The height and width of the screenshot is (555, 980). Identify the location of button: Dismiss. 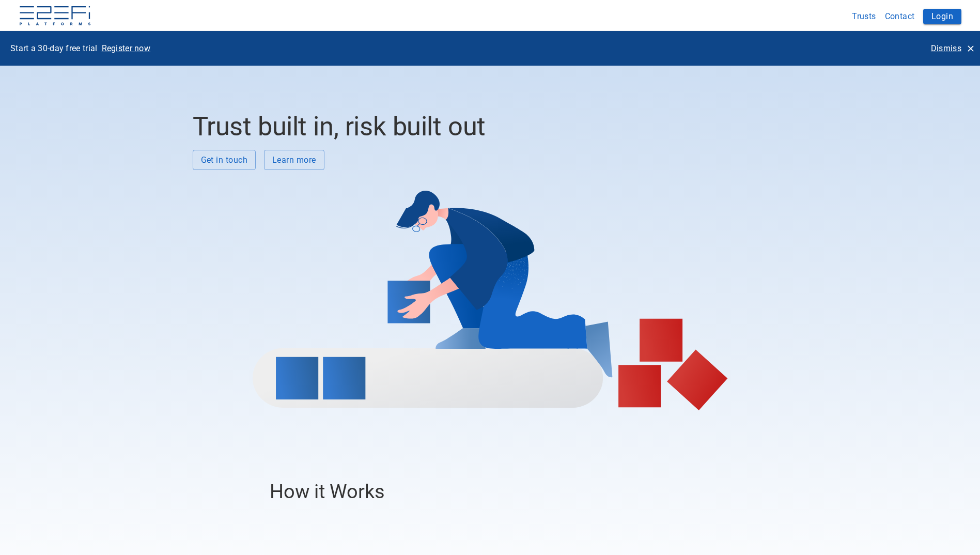
(952, 48).